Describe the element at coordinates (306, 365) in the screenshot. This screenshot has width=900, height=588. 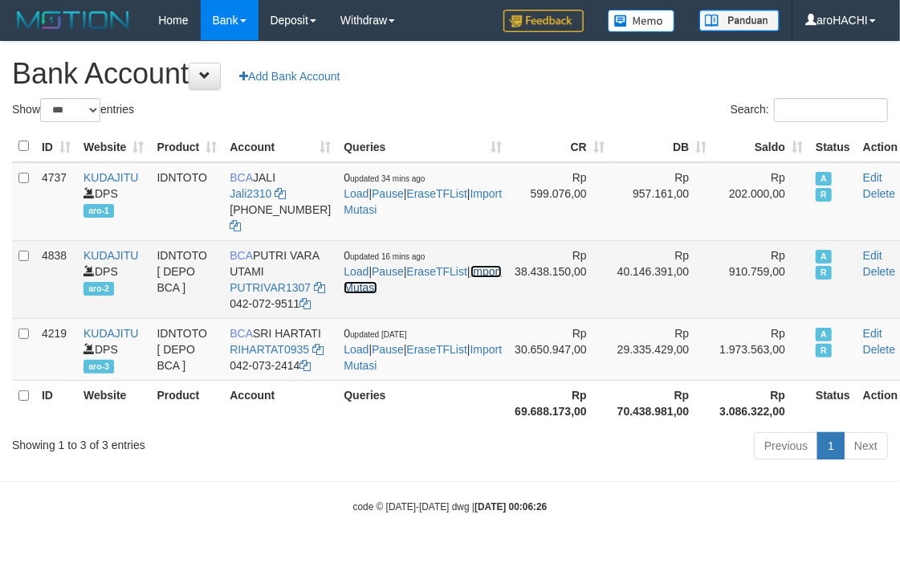
I see `a: Copy 0420732414 to clipboard` at that location.